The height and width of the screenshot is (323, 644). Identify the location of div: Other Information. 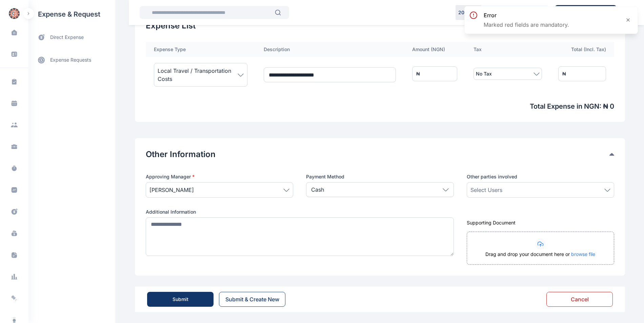
(380, 154).